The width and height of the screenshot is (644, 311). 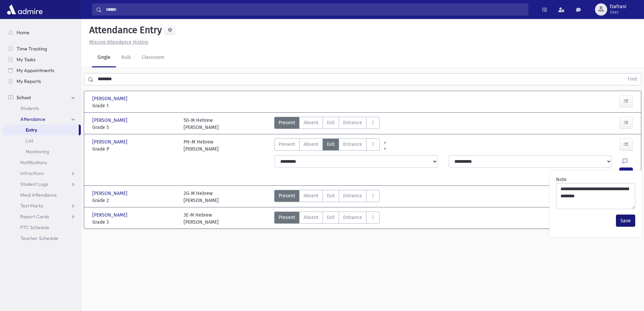 What do you see at coordinates (32, 49) in the screenshot?
I see `span: Time Tracking` at bounding box center [32, 49].